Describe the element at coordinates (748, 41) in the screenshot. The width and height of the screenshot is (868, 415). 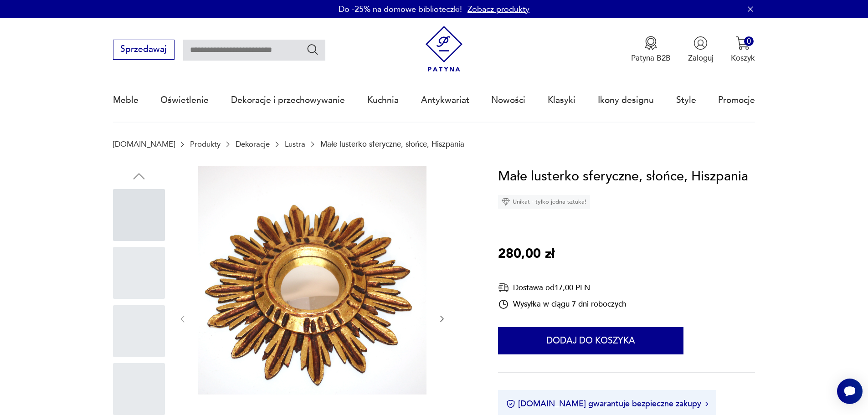
I see `div: 0` at that location.